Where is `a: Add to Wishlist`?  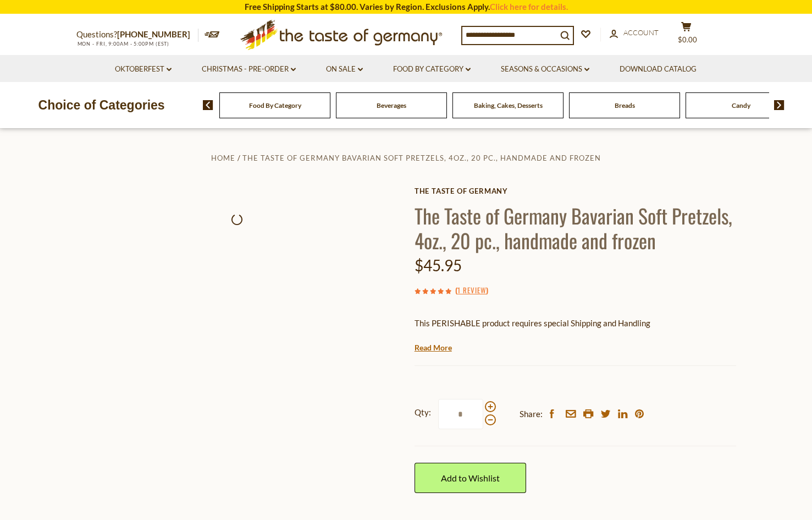
a: Add to Wishlist is located at coordinates (470, 477).